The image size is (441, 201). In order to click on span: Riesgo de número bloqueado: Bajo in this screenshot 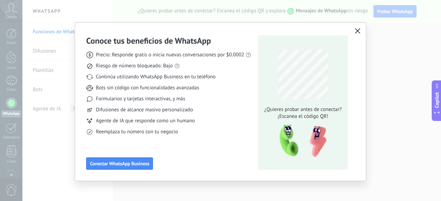, I will do `click(134, 66)`.